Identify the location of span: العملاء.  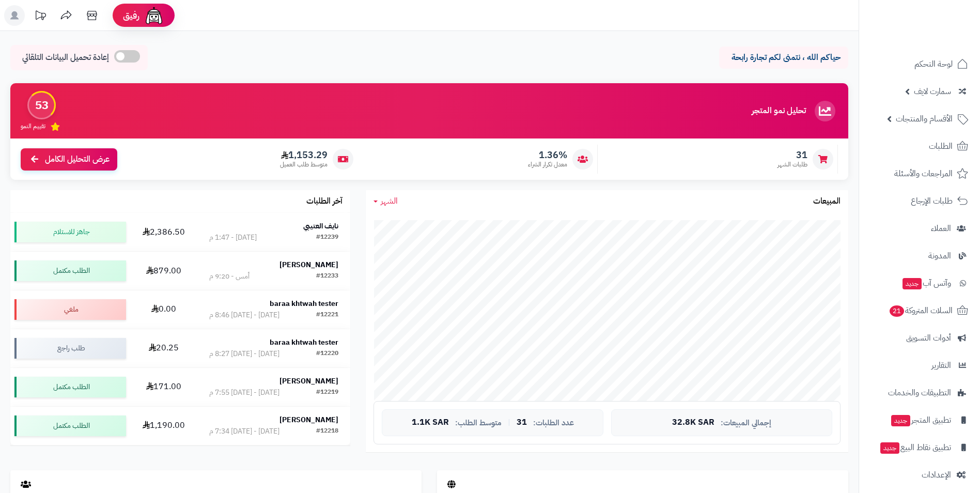
(941, 229).